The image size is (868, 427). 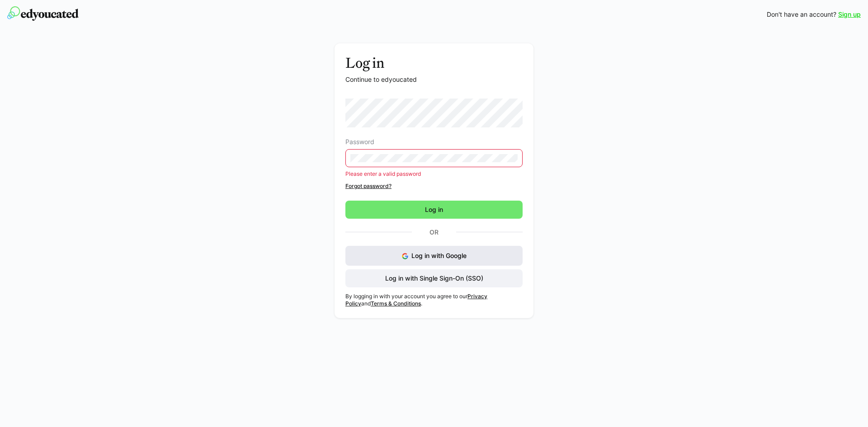 What do you see at coordinates (434, 209) in the screenshot?
I see `button: Log in` at bounding box center [434, 209].